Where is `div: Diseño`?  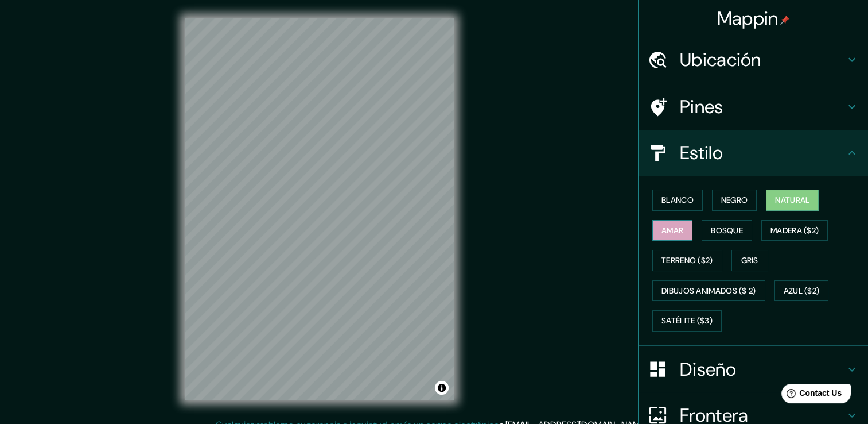
div: Diseño is located at coordinates (753, 369).